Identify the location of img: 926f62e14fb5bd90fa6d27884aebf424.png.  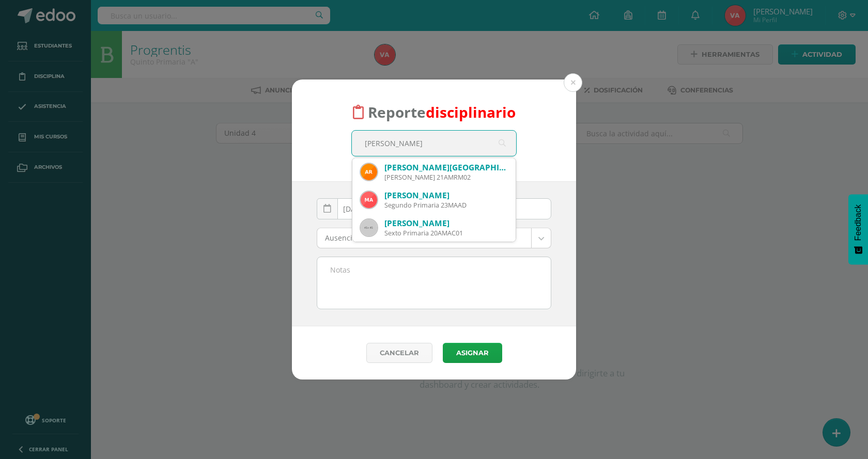
(369, 200).